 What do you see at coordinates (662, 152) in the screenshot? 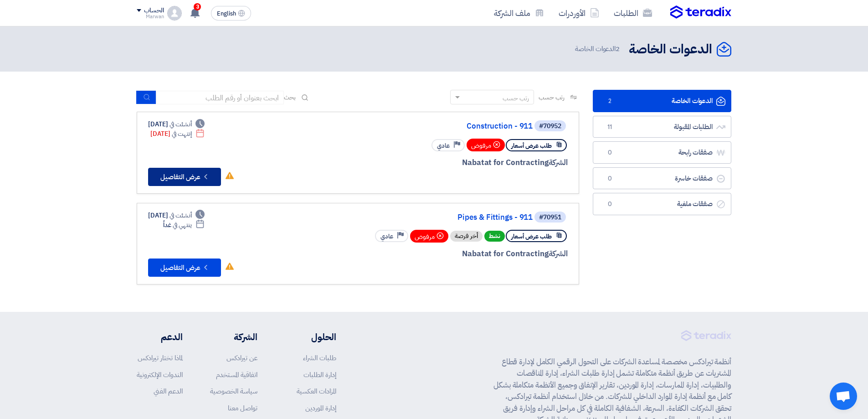
I see `a: صفقات رابحة0` at bounding box center [662, 152].